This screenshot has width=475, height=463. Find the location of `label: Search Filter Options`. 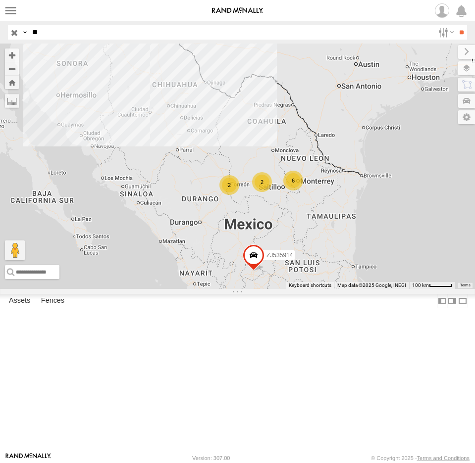

label: Search Filter Options is located at coordinates (445, 32).